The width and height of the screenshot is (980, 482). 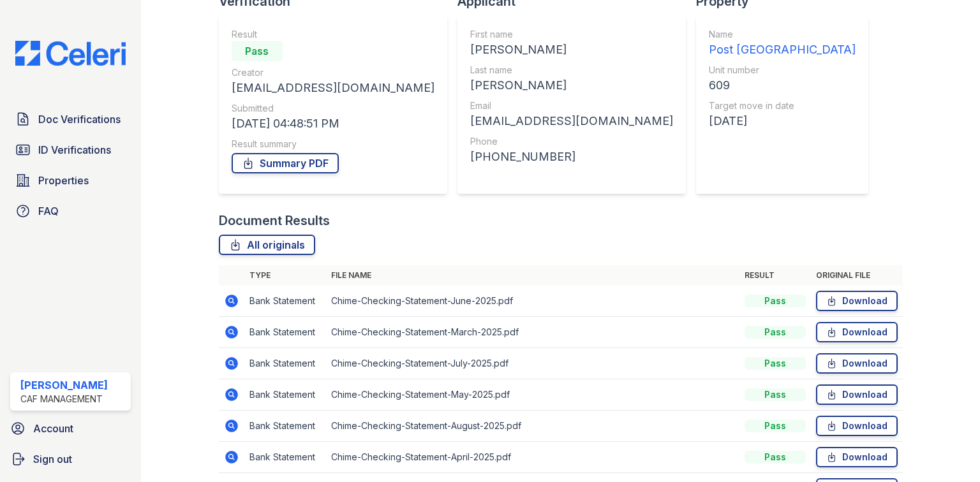 I want to click on td: Chime-Checking-Statement-May-2025.pdf, so click(x=532, y=395).